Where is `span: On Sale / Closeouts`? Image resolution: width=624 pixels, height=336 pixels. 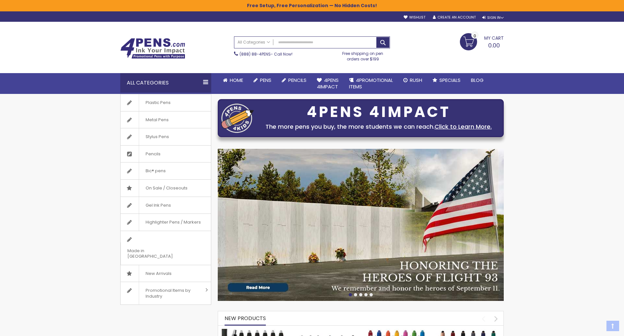
span: On Sale / Closeouts is located at coordinates (166, 188).